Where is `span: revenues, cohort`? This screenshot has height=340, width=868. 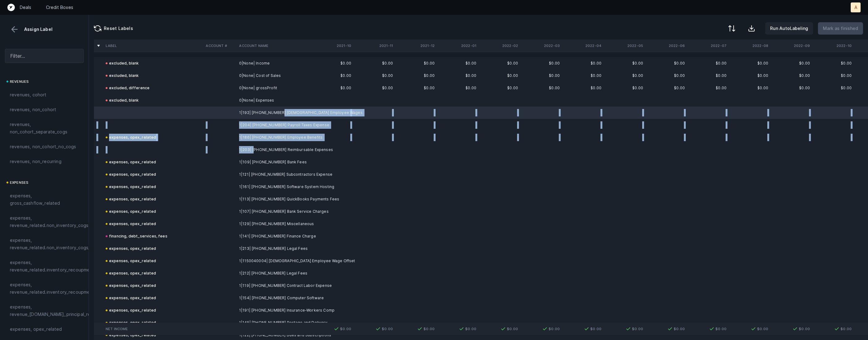 span: revenues, cohort is located at coordinates (28, 95).